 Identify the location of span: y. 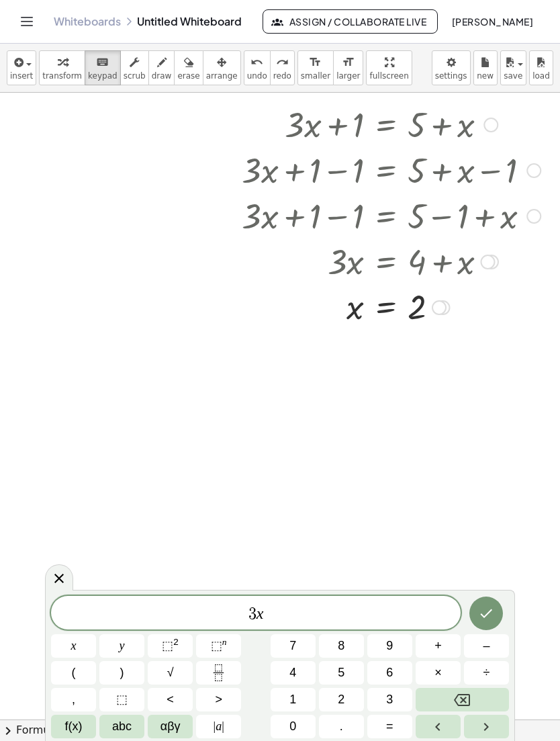
(122, 646).